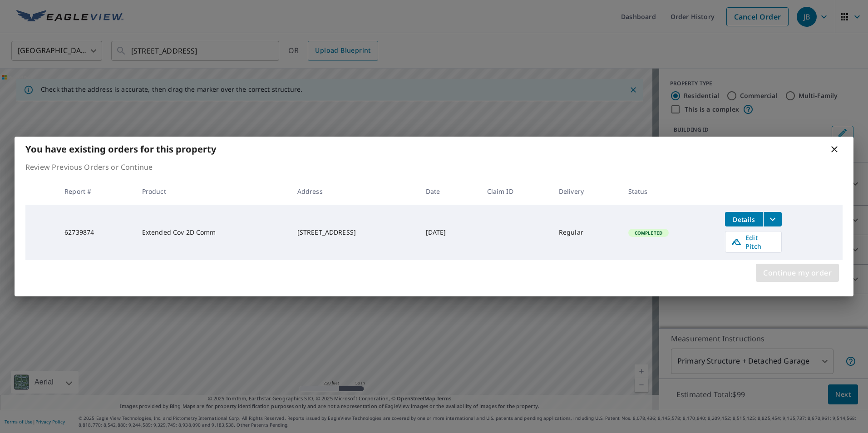 This screenshot has width=868, height=433. I want to click on th: Delivery, so click(586, 191).